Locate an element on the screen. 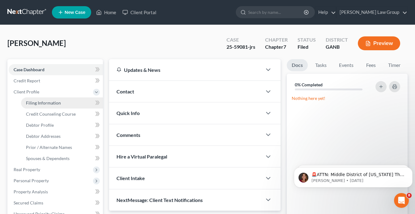 This screenshot has width=415, height=214. div: 25-59081-jrs is located at coordinates (241, 47).